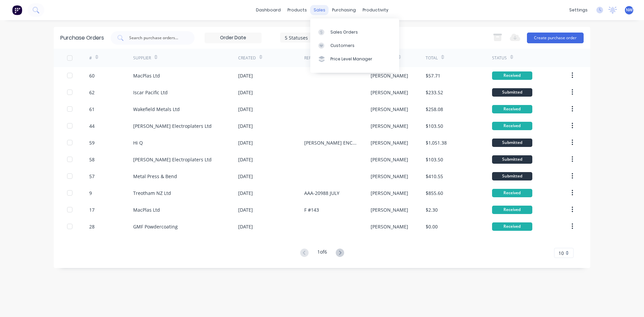  Describe the element at coordinates (322, 193) in the screenshot. I see `div: AAA-20988 JULY` at that location.